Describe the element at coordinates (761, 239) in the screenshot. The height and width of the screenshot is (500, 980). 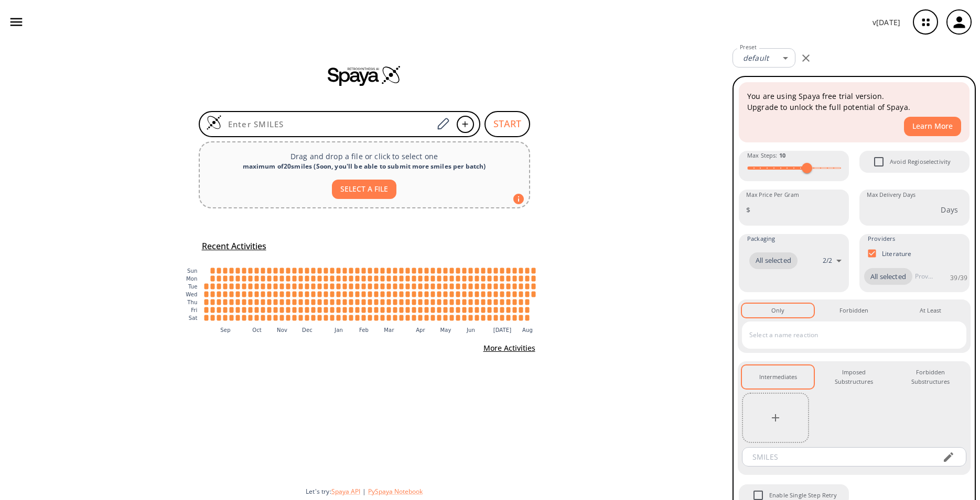
I see `span: Packaging` at that location.